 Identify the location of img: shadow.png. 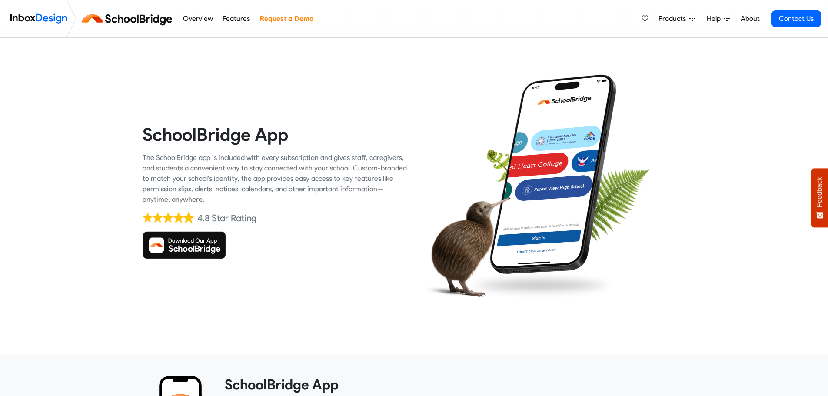
(541, 285).